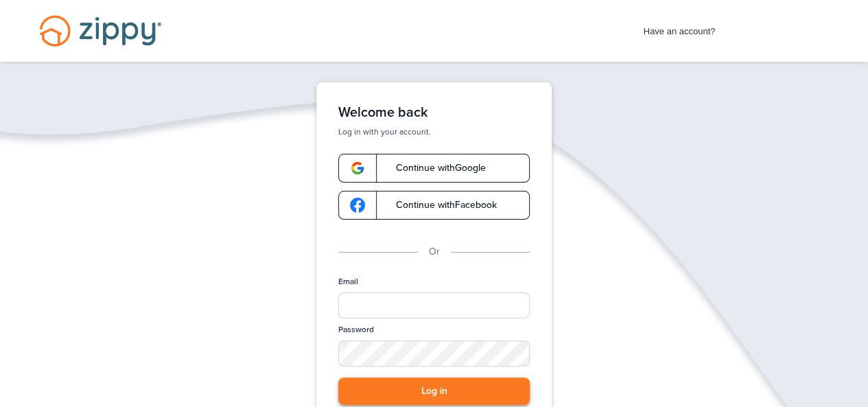  I want to click on p: Or, so click(434, 251).